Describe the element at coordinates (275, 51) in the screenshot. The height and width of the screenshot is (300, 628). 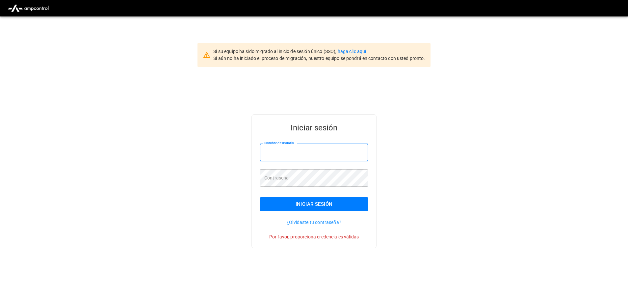
I see `span: Si su equipo ha sido migrado al inicio de sesión único (SSO),` at that location.